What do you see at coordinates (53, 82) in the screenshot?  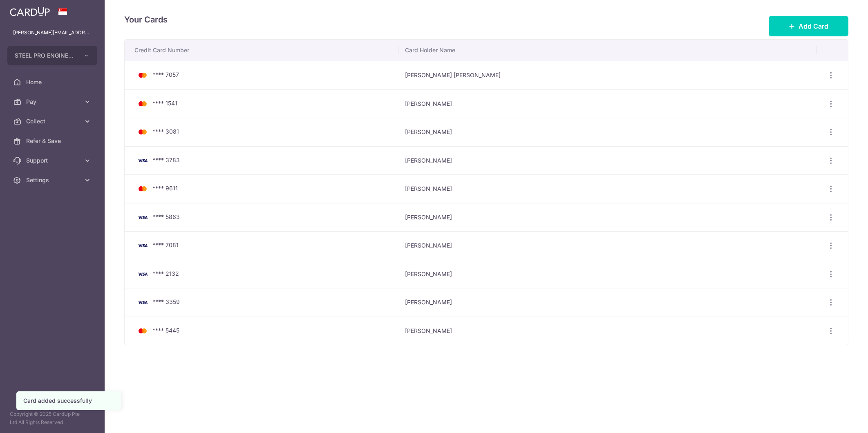 I see `span: Home` at bounding box center [53, 82].